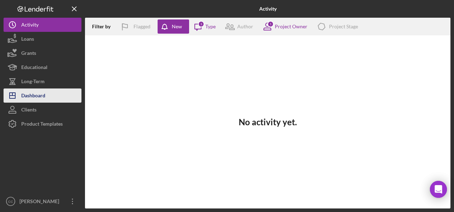 The height and width of the screenshot is (212, 454). What do you see at coordinates (42, 96) in the screenshot?
I see `a: Dashboard` at bounding box center [42, 96].